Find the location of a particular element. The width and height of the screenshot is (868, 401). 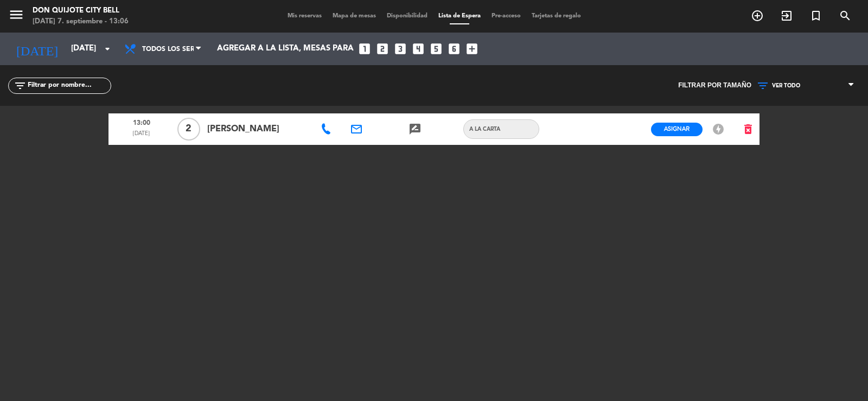

button: Asignar is located at coordinates (676, 129).